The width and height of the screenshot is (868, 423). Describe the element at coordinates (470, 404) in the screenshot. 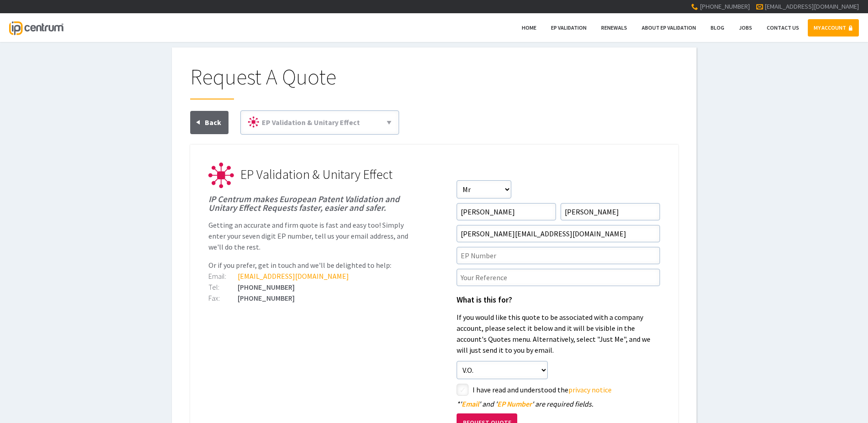

I see `span: Email` at that location.